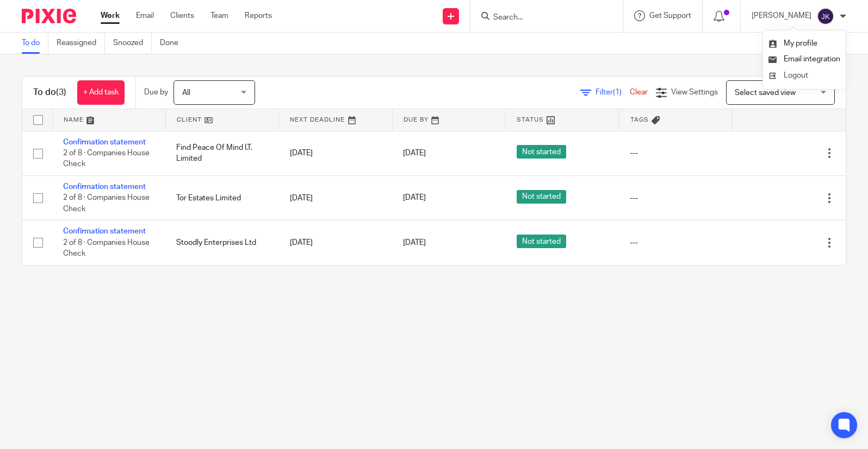  Describe the element at coordinates (793, 44) in the screenshot. I see `a: My profile` at that location.